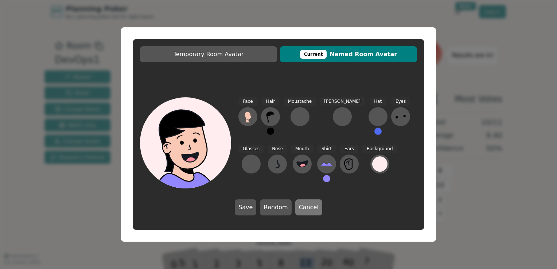 Image resolution: width=557 pixels, height=269 pixels. I want to click on span: Face, so click(248, 101).